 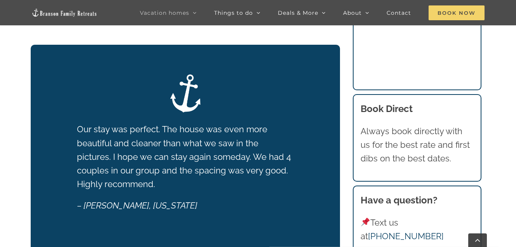 I want to click on span: Deals & More, so click(x=298, y=13).